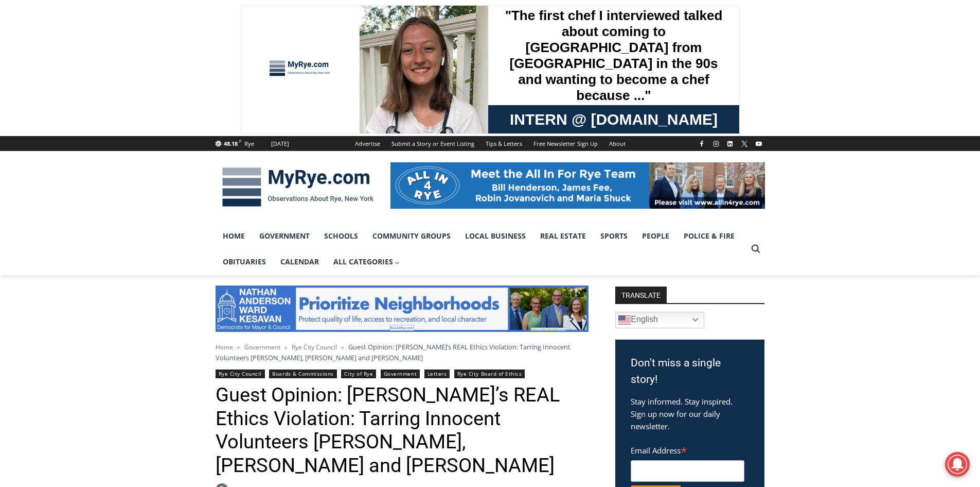 This screenshot has height=487, width=980. Describe the element at coordinates (122, 92) in the screenshot. I see `div: 6` at that location.